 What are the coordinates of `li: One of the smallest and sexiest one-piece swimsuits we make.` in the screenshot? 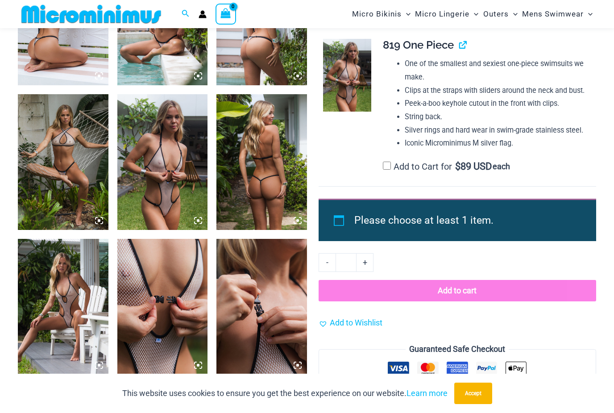 It's located at (497, 70).